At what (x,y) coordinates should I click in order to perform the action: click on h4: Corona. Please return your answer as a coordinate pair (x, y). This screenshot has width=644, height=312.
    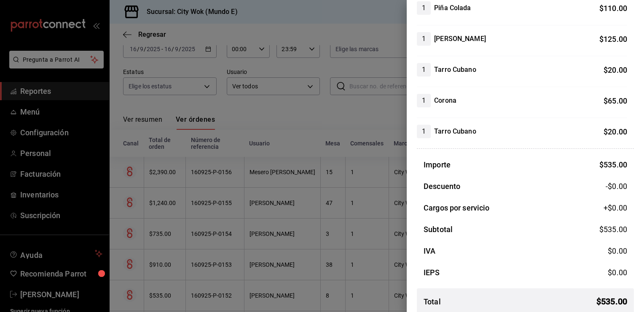
    Looking at the image, I should click on (445, 100).